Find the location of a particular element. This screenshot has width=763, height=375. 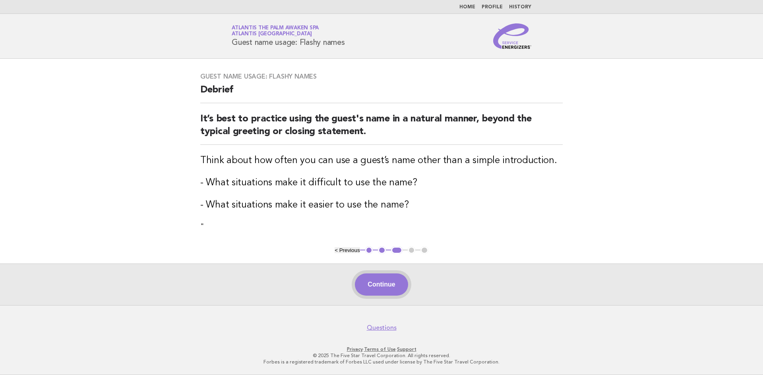

a: Privacy is located at coordinates (355, 350).